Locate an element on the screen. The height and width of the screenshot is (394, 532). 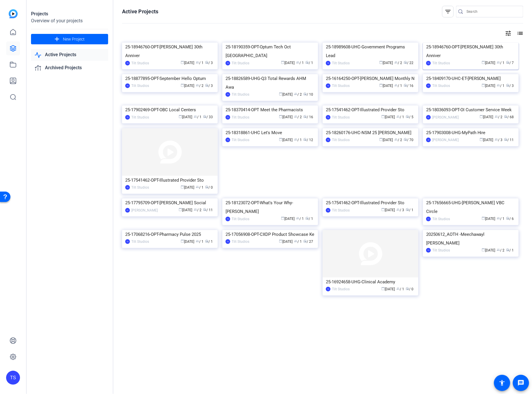
mat-icon: tune is located at coordinates (508, 33).